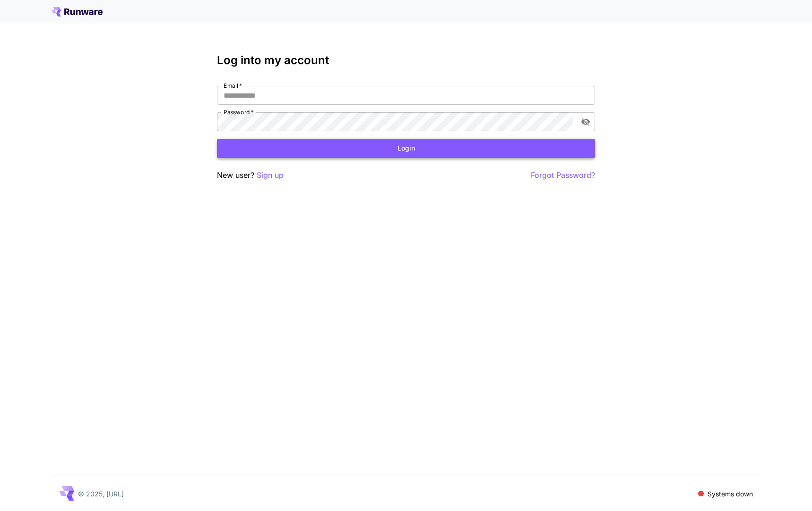 This screenshot has height=511, width=812. What do you see at coordinates (730, 494) in the screenshot?
I see `p: Systems down` at bounding box center [730, 494].